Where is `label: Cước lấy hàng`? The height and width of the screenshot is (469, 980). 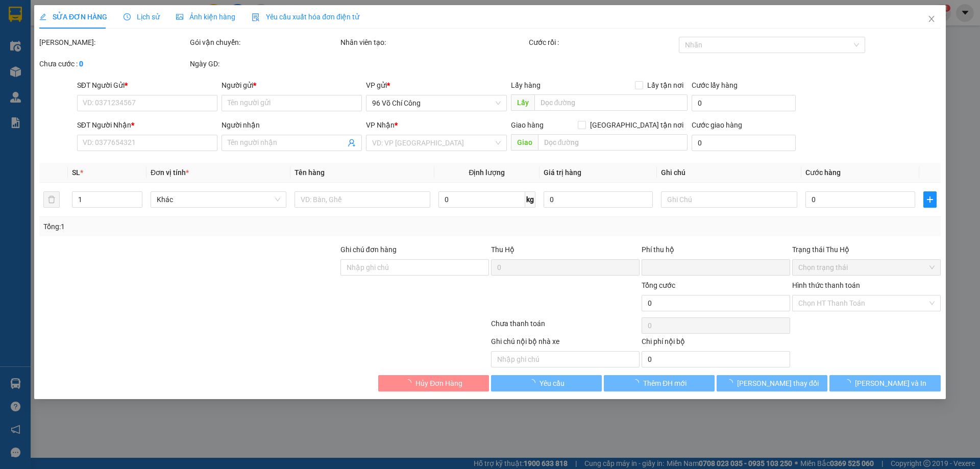 label: Cước lấy hàng is located at coordinates (714, 85).